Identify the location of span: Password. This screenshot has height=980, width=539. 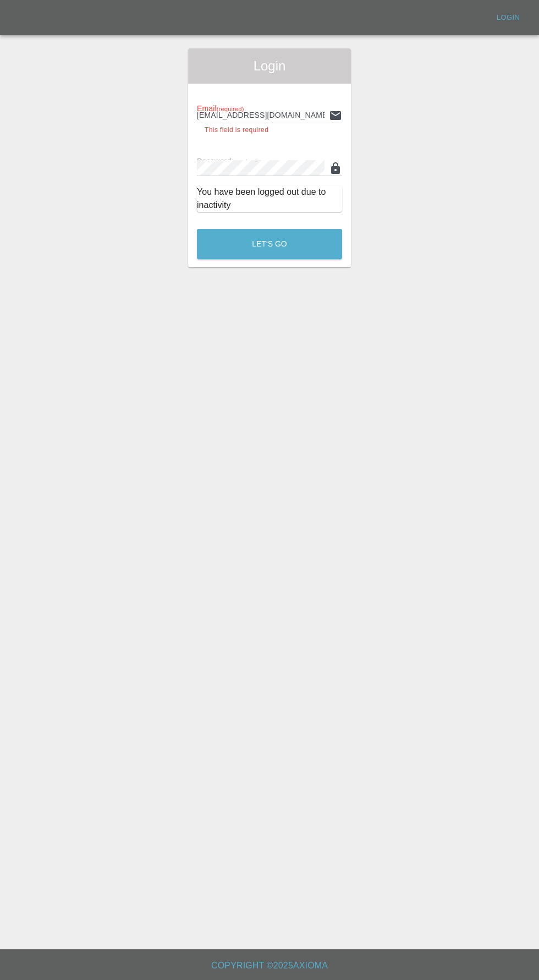
(228, 162).